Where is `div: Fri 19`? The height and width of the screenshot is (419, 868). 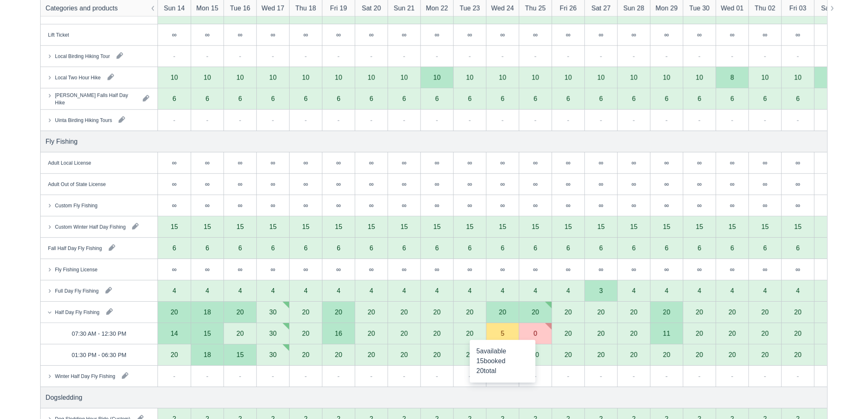 div: Fri 19 is located at coordinates (338, 8).